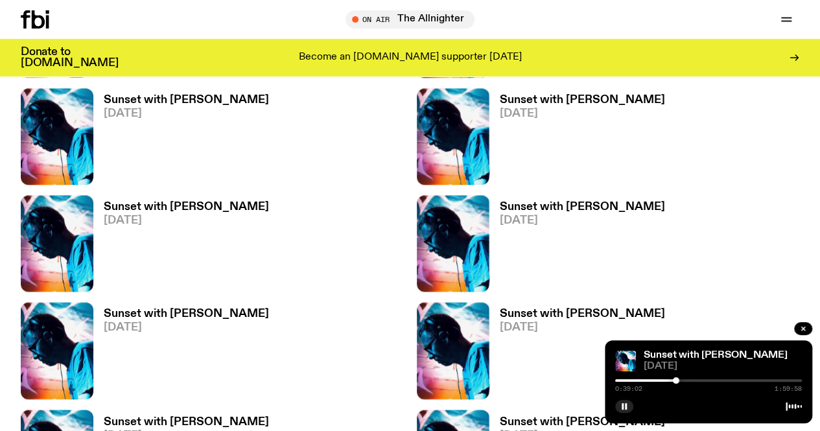 Image resolution: width=820 pixels, height=431 pixels. I want to click on a: Simon Caldwell stands side on, looking downwards. He has headphones on. Behind him is a brightly ..., so click(626, 361).